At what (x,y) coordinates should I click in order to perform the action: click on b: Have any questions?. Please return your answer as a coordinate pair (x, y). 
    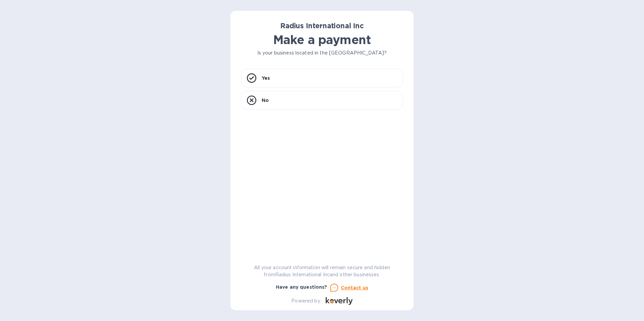
    Looking at the image, I should click on (301, 287).